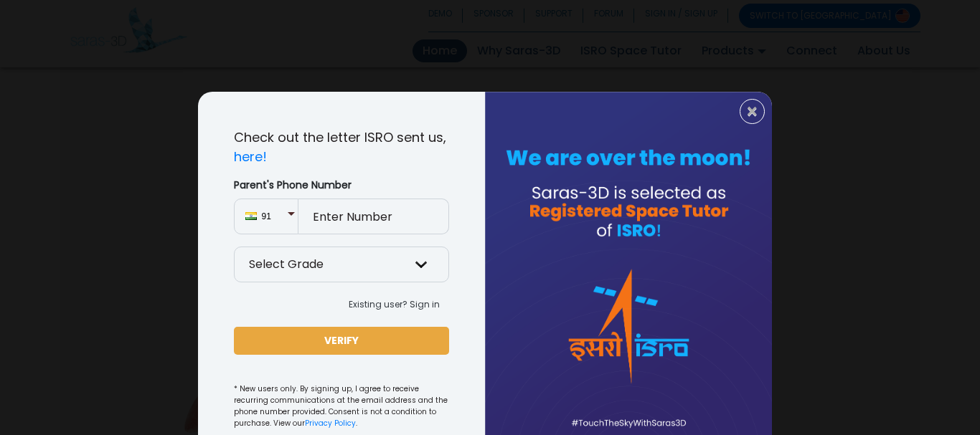 The width and height of the screenshot is (980, 435). I want to click on span: 91, so click(274, 217).